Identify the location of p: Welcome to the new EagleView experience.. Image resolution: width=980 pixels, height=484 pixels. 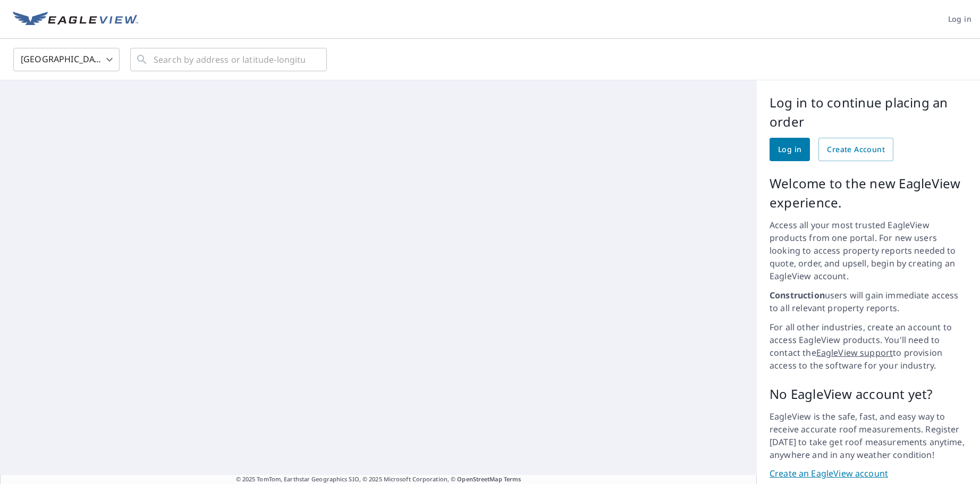
(868, 193).